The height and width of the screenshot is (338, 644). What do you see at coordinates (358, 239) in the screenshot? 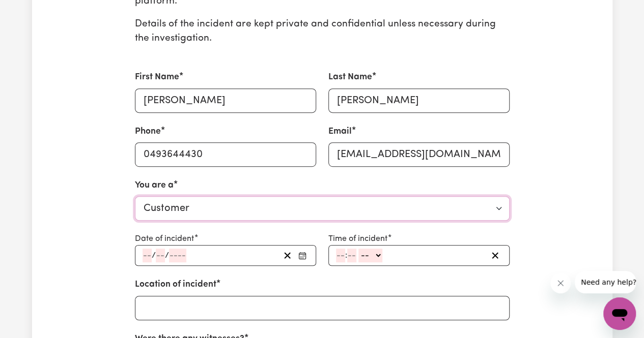
I see `label: Time of incident` at bounding box center [358, 239].